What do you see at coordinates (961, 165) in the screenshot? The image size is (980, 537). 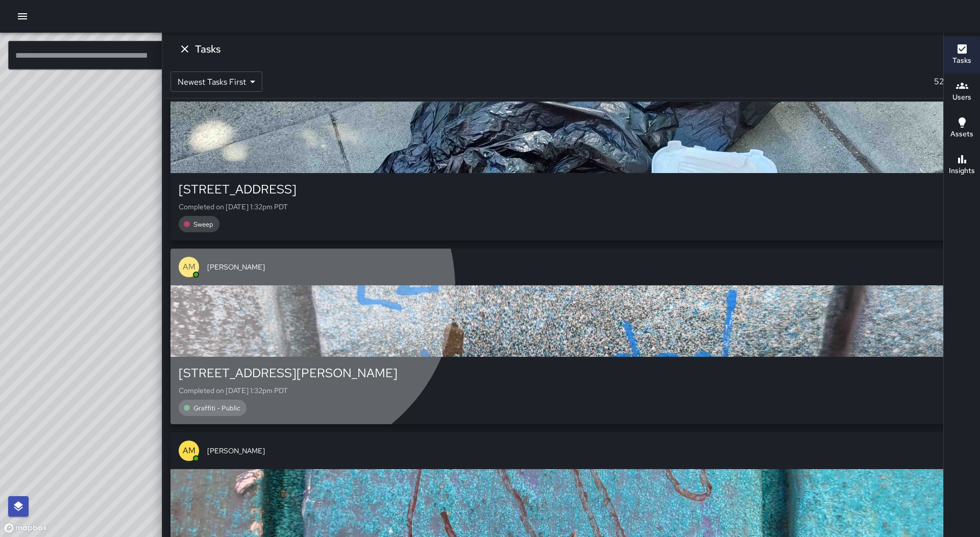 I see `button: Insights` at bounding box center [961, 165].